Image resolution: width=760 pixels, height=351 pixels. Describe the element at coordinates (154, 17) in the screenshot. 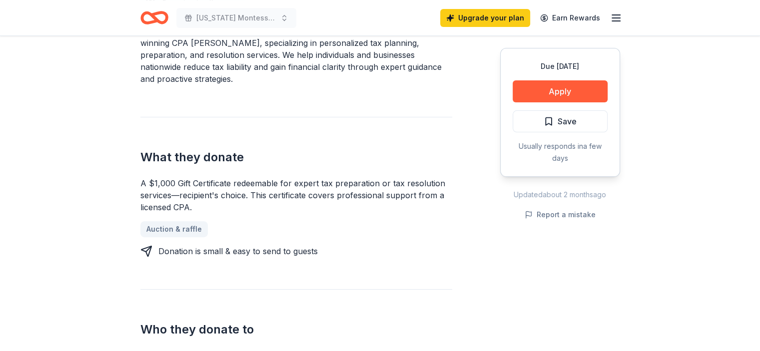

I see `a: Home` at that location.